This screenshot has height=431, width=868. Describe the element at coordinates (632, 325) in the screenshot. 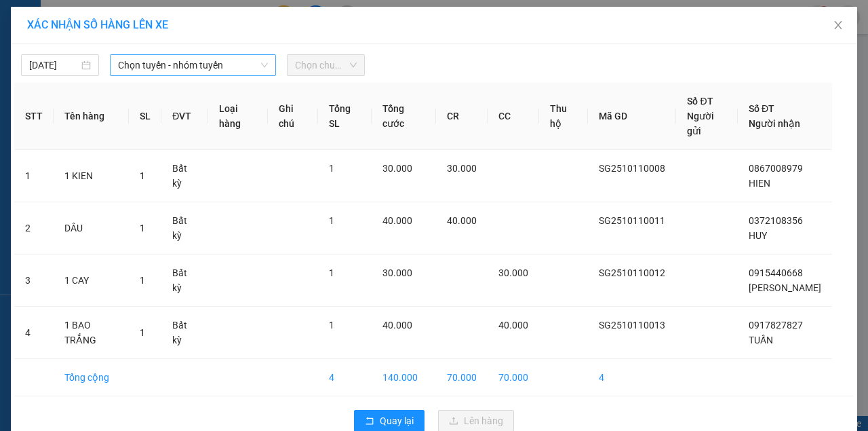

I see `span: SG2510110013` at that location.